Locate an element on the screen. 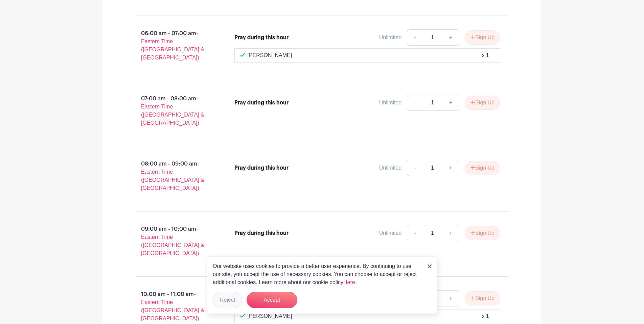 This screenshot has height=324, width=644. button: Reject is located at coordinates (227, 300).